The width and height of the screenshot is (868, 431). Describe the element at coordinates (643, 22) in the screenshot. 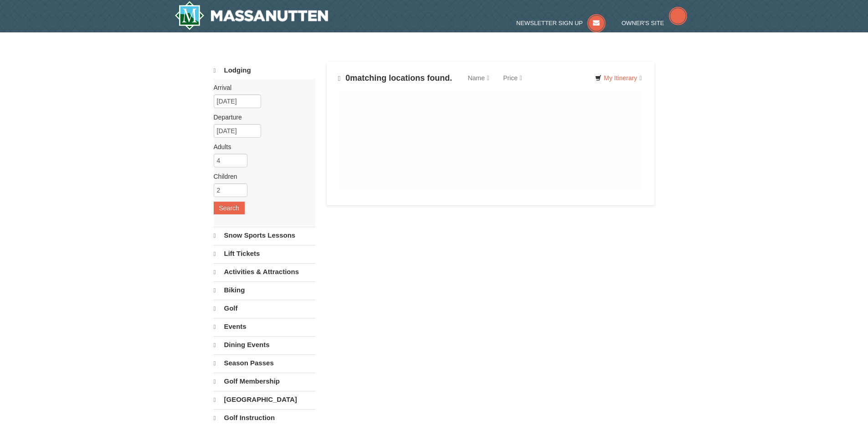

I see `span: Owner's Site` at that location.